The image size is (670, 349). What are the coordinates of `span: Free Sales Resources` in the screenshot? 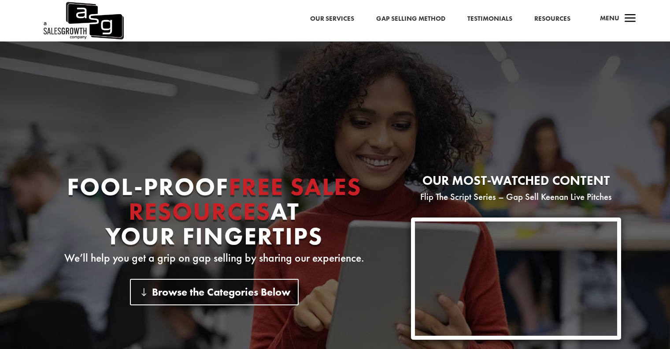 It's located at (245, 199).